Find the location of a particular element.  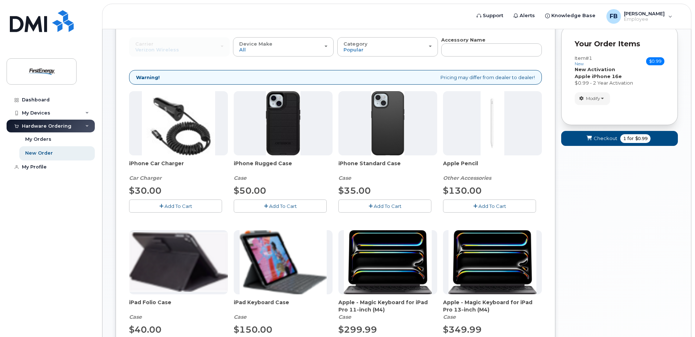

span: Apple Pencil is located at coordinates (492, 167).